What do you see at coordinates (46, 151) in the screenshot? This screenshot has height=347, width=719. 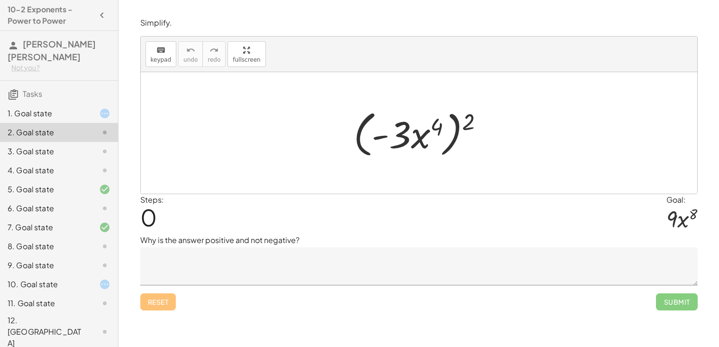 I see `div: 3. Goal state` at bounding box center [46, 151].